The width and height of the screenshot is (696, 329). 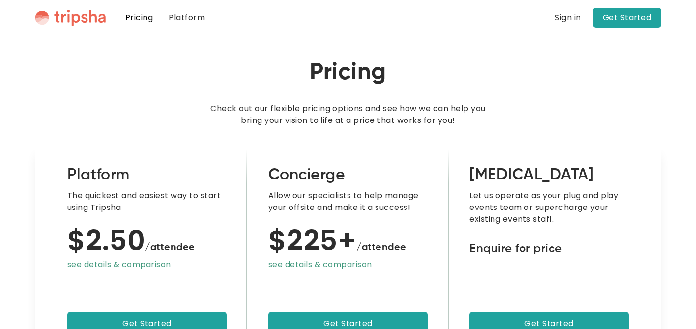 What do you see at coordinates (549, 249) in the screenshot?
I see `div: Enquire for price` at bounding box center [549, 249].